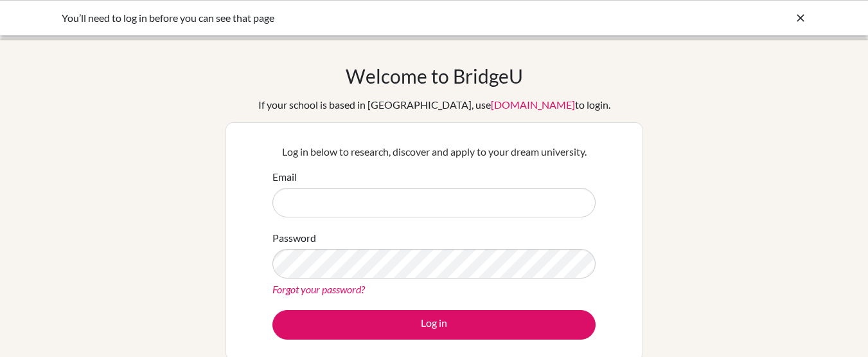  What do you see at coordinates (294, 238) in the screenshot?
I see `label: Password` at bounding box center [294, 238].